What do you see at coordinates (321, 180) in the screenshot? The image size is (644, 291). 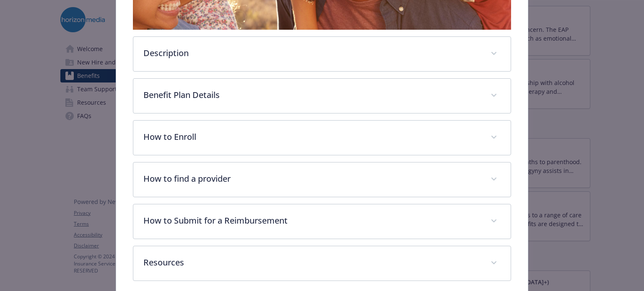 I see `div: How to find a provider` at bounding box center [321, 180].